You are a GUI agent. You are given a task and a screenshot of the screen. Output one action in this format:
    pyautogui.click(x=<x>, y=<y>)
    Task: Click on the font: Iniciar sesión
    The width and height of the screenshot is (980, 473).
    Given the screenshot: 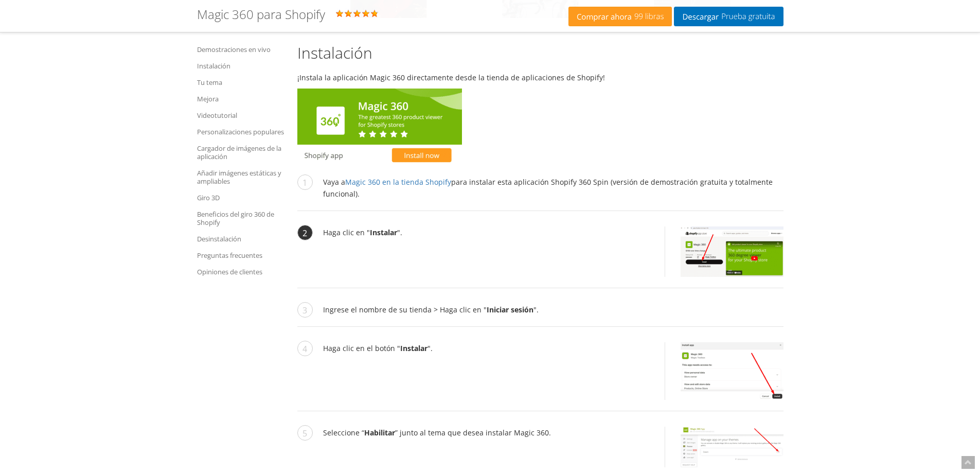 What is the action you would take?
    pyautogui.click(x=510, y=309)
    